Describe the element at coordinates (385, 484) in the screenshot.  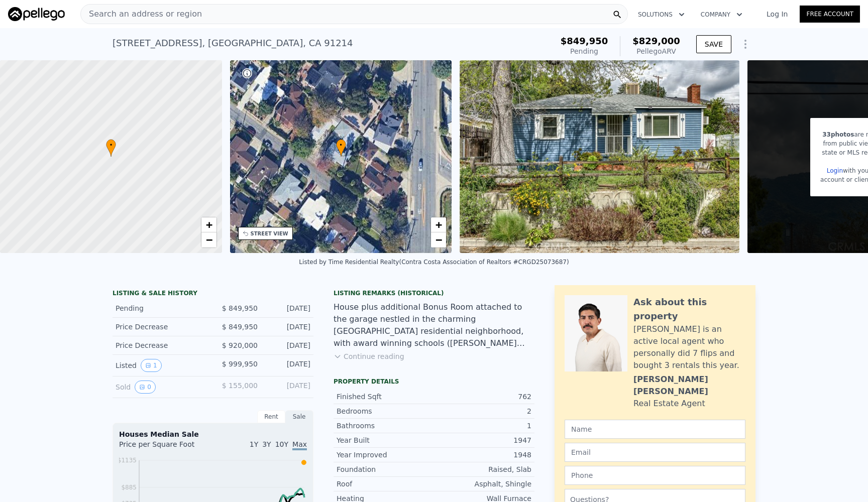
I see `div: Roof` at that location.